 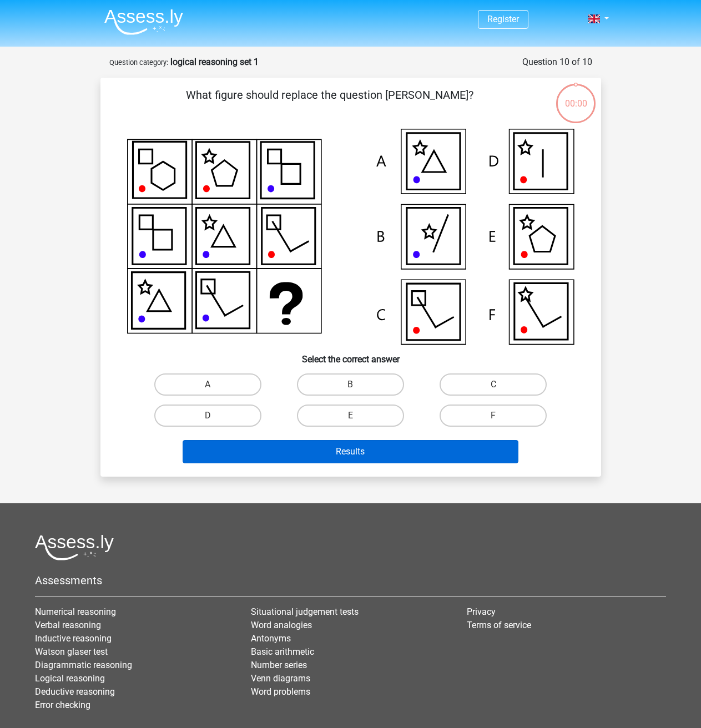 What do you see at coordinates (75, 691) in the screenshot?
I see `a: Deductive reasoning` at bounding box center [75, 691].